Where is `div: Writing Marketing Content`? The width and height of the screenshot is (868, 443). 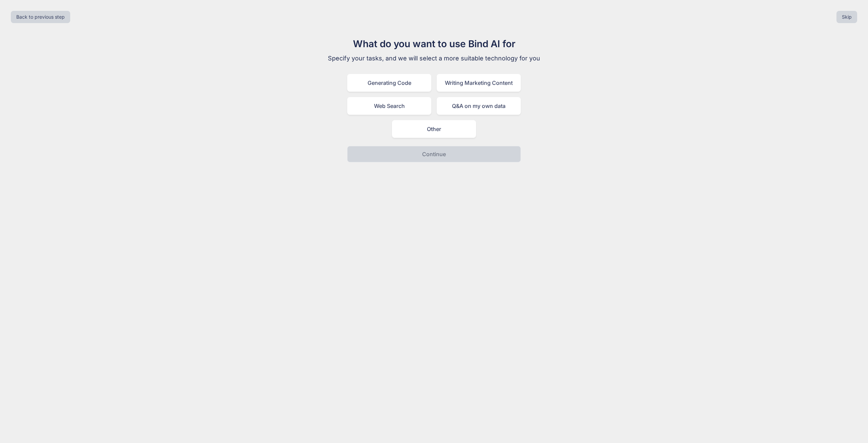 div: Writing Marketing Content is located at coordinates (478, 83).